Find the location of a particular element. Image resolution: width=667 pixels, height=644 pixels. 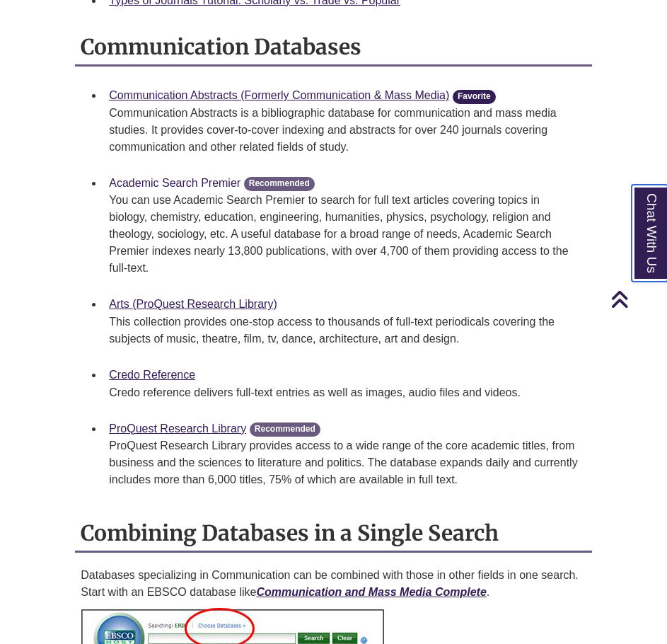

h2: Combining Databases in a Single Search is located at coordinates (334, 534).